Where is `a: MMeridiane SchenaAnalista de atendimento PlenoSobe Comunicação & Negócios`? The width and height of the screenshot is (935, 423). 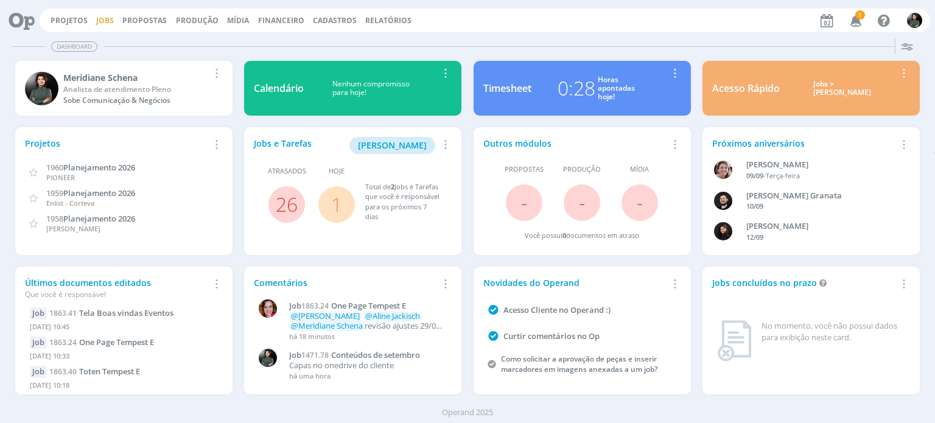 a: MMeridiane SchenaAnalista de atendimento PlenoSobe Comunicação & Negócios is located at coordinates (124, 88).